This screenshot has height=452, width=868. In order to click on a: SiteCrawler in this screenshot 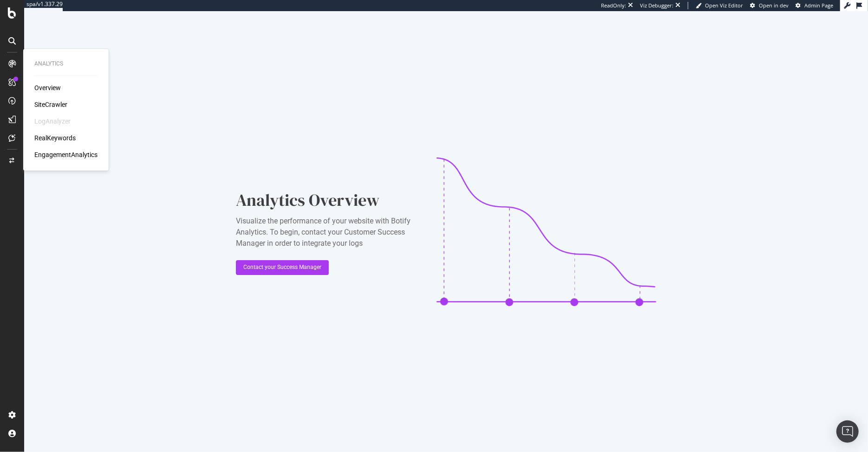, I will do `click(51, 105)`.